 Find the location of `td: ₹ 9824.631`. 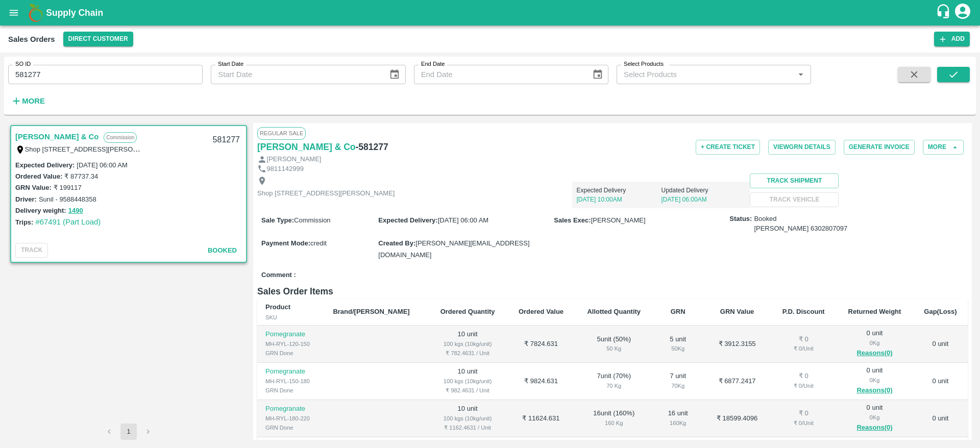

td: ₹ 9824.631 is located at coordinates (541, 381).